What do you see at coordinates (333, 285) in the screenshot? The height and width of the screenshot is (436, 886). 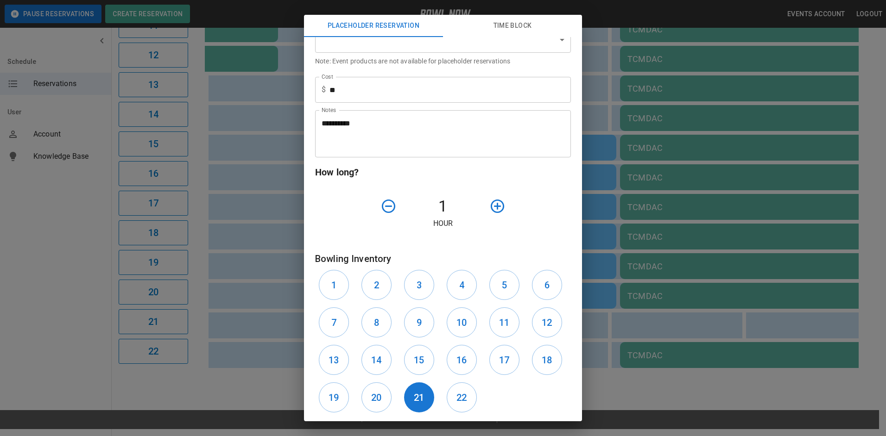 I see `h6: 1` at bounding box center [333, 285].